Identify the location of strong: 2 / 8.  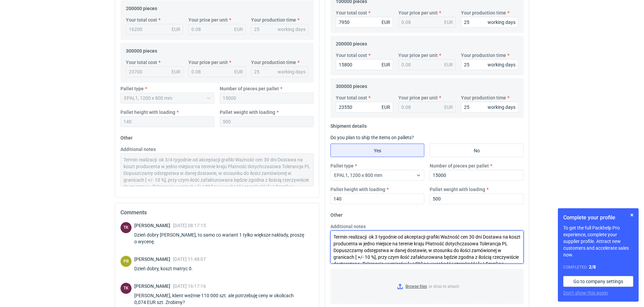
(592, 267).